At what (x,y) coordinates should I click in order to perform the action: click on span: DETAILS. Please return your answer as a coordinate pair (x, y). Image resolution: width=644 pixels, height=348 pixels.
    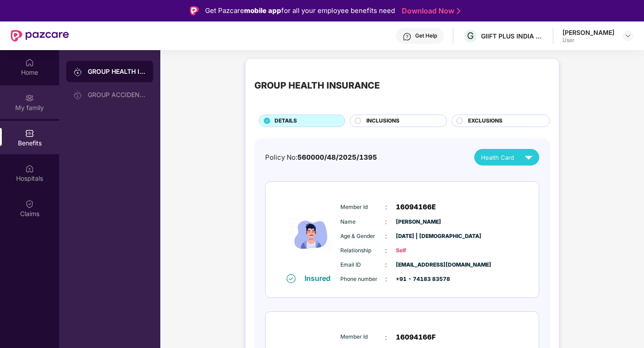
    Looking at the image, I should click on (285, 121).